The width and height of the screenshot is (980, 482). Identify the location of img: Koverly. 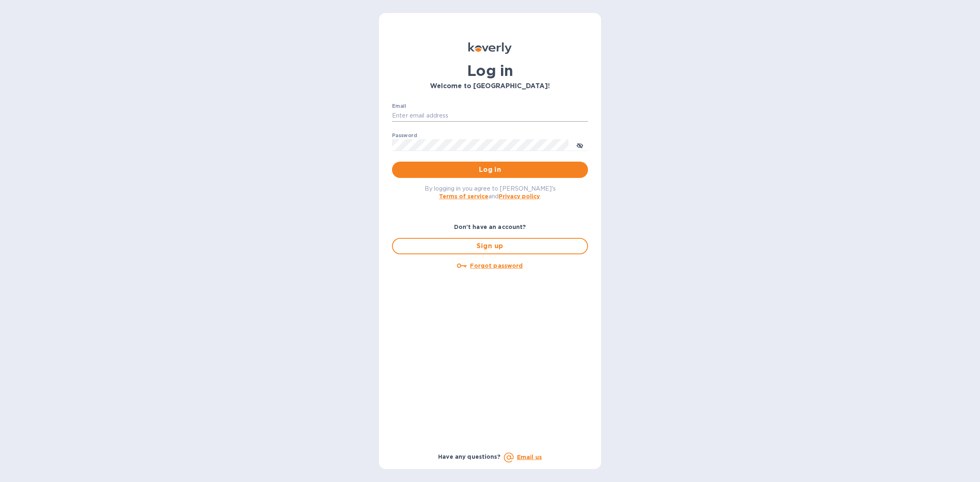
(490, 48).